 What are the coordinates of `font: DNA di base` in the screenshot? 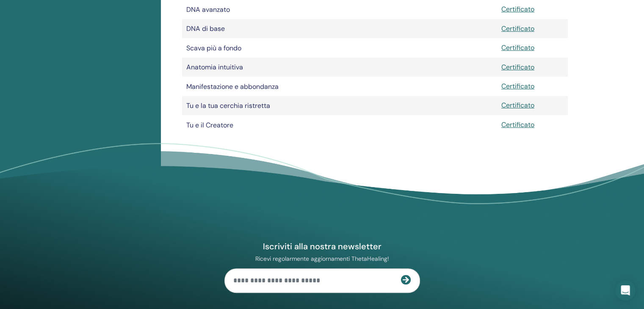 It's located at (205, 28).